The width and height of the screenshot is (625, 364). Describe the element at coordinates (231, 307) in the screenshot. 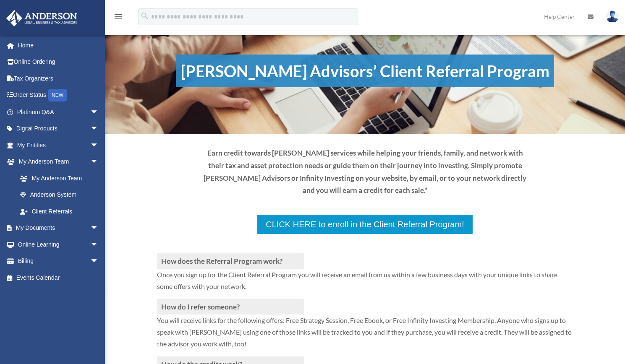

I see `h3: How do I refer someone?` at that location.